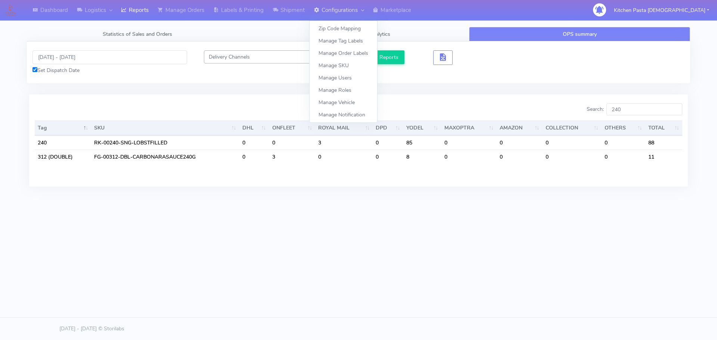 Image resolution: width=717 pixels, height=340 pixels. Describe the element at coordinates (623, 128) in the screenshot. I see `th: OTHERS : activate to sort column ascending` at that location.